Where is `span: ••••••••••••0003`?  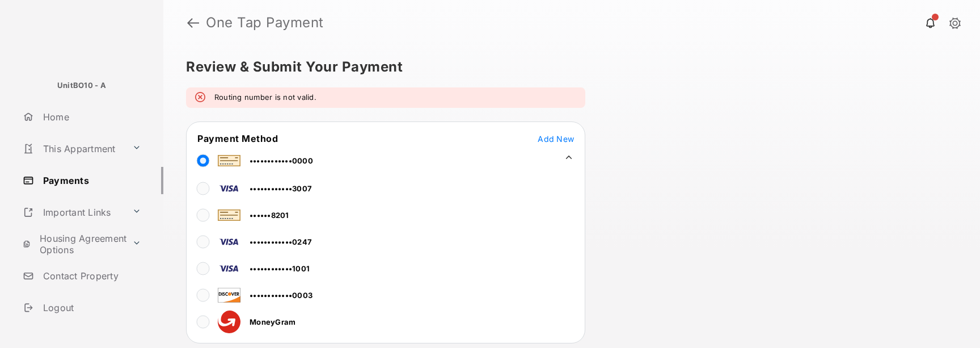 span: ••••••••••••0003 is located at coordinates (281, 295).